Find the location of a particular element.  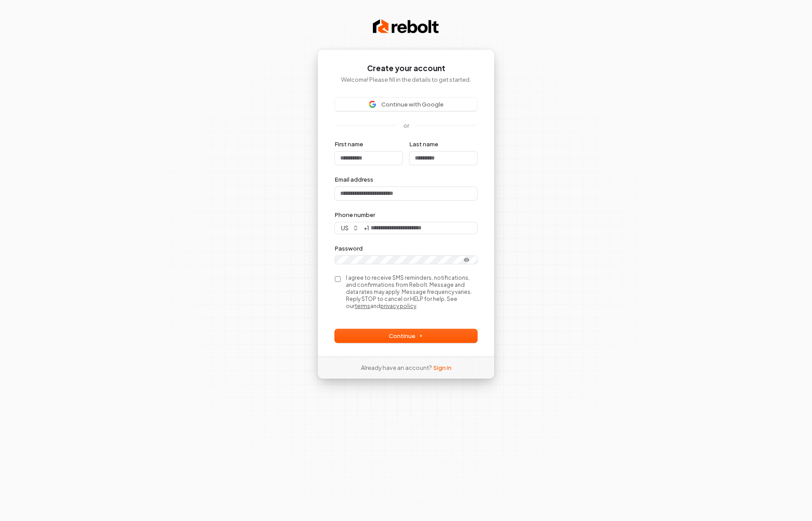

span: Continue with Google is located at coordinates (412, 104).